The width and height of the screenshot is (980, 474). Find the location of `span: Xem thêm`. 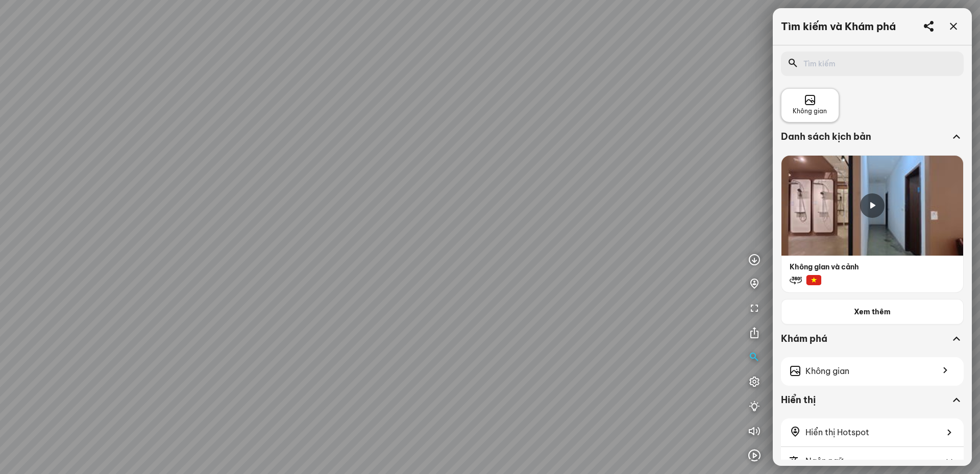

span: Xem thêm is located at coordinates (873, 312).